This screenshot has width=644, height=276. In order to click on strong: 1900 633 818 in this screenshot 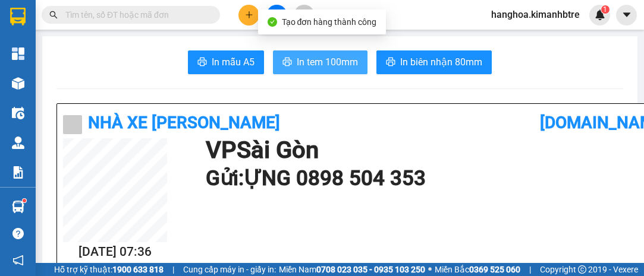, I will do `click(138, 270)`.